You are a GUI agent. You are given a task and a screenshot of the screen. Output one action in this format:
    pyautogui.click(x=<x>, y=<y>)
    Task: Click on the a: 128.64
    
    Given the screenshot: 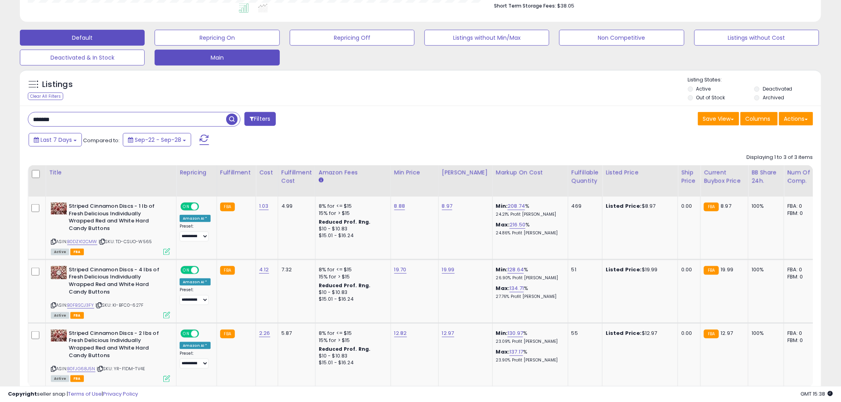 What is the action you would take?
    pyautogui.click(x=516, y=270)
    